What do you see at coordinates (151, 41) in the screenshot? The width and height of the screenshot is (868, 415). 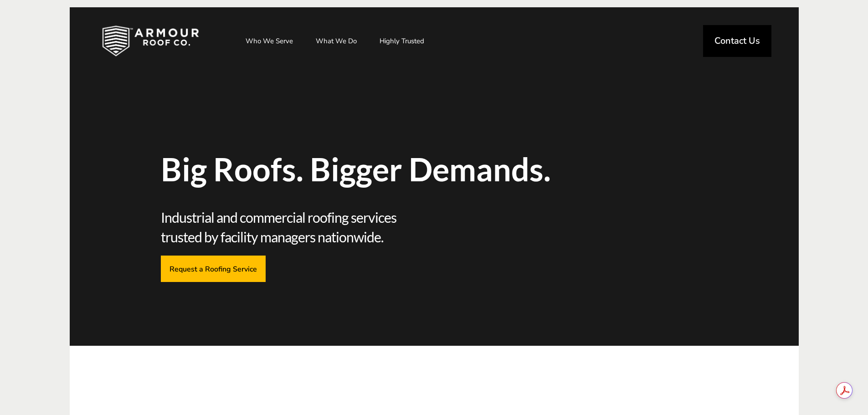 I see `img: Industrial and Commercial Roofing Company | Armour Roof Co.` at bounding box center [151, 41].